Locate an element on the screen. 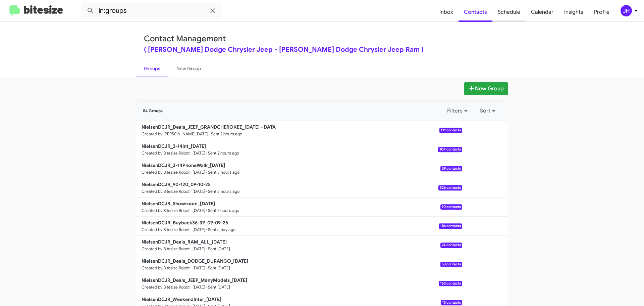 Image resolution: width=644 pixels, height=306 pixels. span: 39 contacts is located at coordinates (451, 168).